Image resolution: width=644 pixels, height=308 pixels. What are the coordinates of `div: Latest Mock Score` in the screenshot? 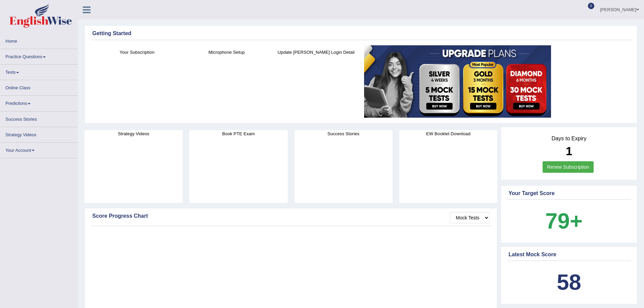 It's located at (569, 254).